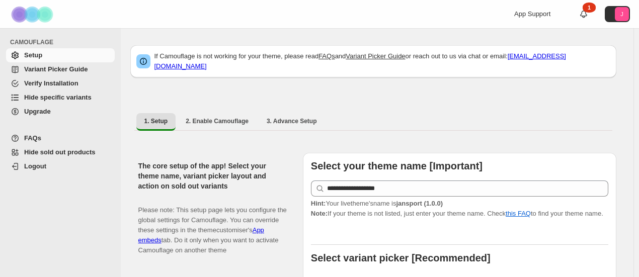  Describe the element at coordinates (589, 8) in the screenshot. I see `div: 1` at that location.